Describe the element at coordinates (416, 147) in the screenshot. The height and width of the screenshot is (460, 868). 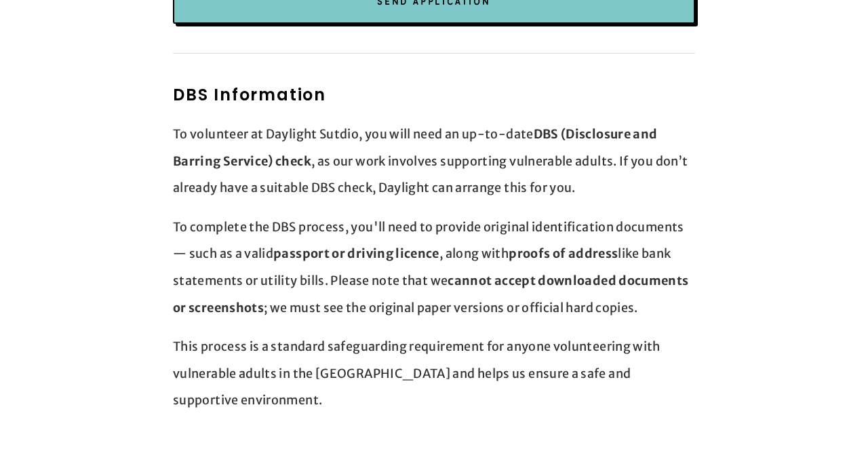
I see `strong: DBS (Disclosure and Barring Service) check` at that location.